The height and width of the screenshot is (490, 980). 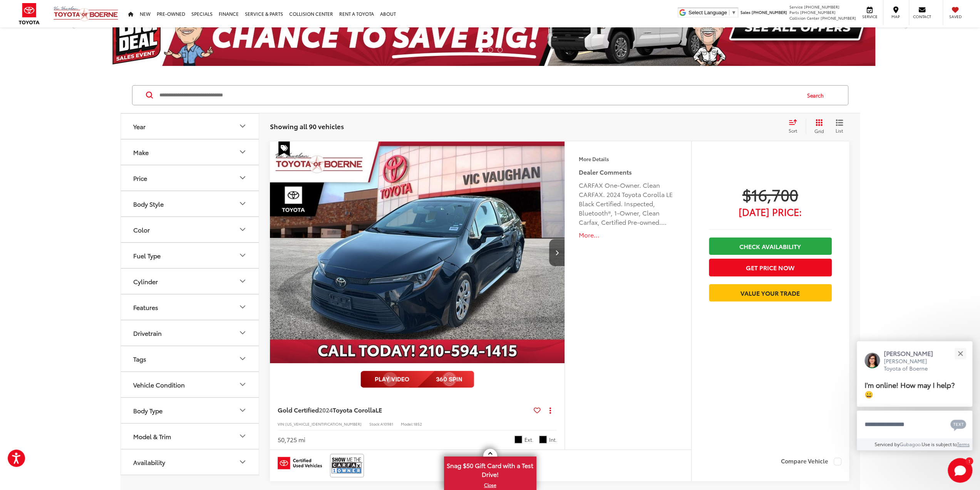 I want to click on h4: More Details, so click(x=628, y=159).